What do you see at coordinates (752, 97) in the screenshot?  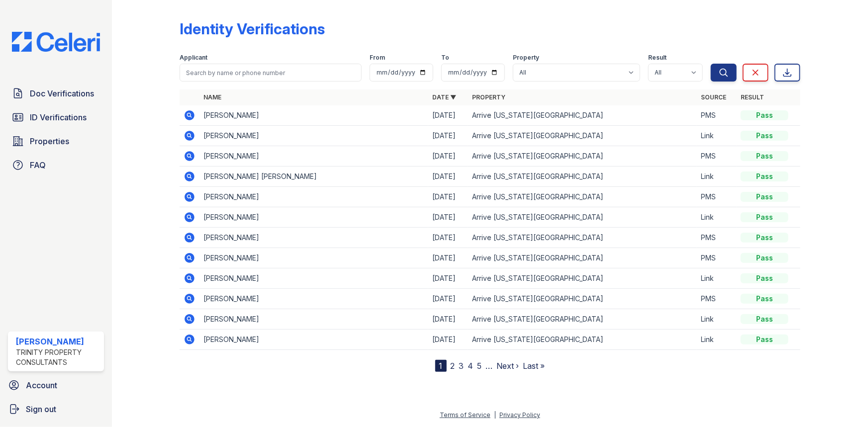 I see `a: Result` at bounding box center [752, 97].